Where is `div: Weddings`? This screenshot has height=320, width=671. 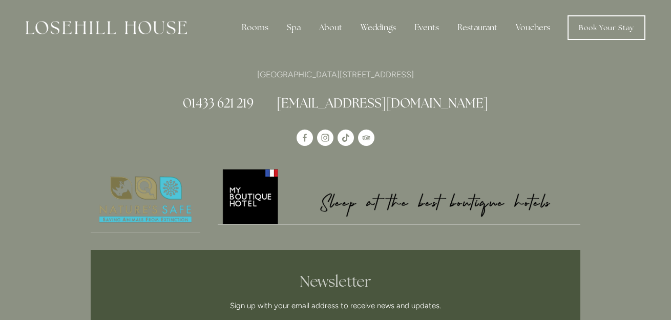
div: Weddings is located at coordinates (378, 28).